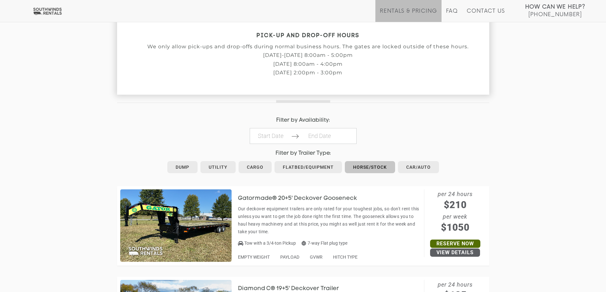  I want to click on span: $210, so click(455, 205).